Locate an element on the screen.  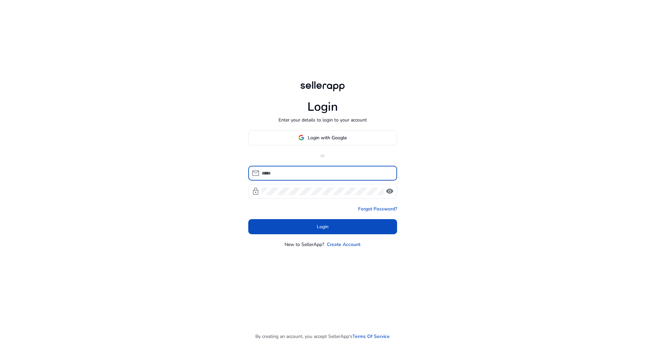
a: Forgot Password? is located at coordinates (377, 209).